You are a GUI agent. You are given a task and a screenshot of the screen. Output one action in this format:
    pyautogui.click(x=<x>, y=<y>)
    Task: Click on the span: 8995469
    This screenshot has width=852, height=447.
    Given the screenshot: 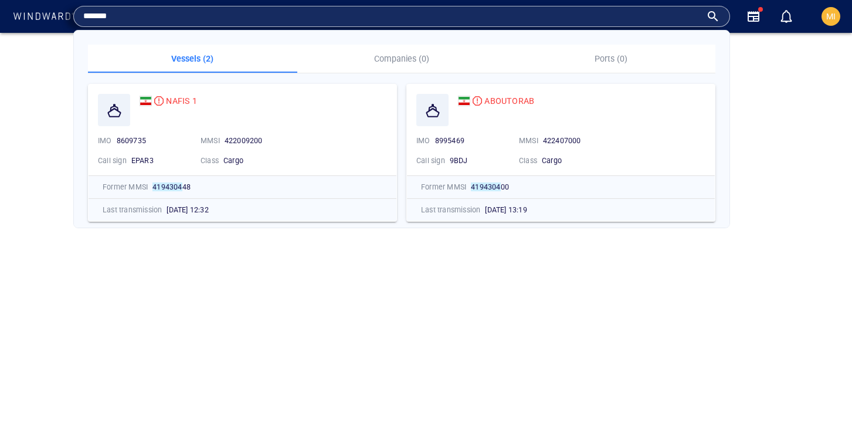 What is the action you would take?
    pyautogui.click(x=450, y=140)
    